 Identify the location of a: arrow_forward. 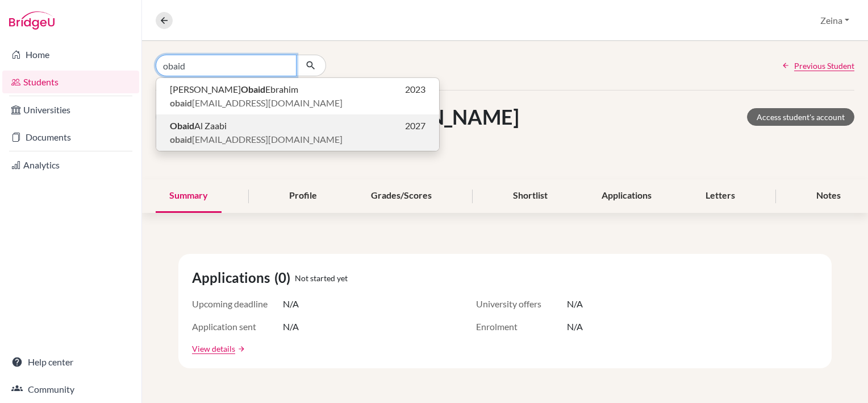
(240, 349).